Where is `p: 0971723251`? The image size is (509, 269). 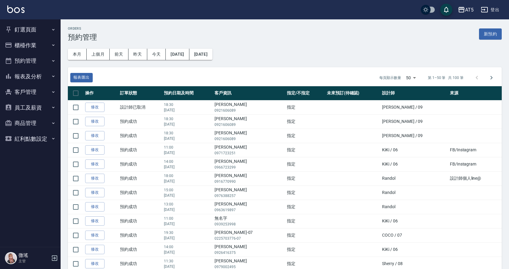 p: 0971723251 is located at coordinates (249, 153).